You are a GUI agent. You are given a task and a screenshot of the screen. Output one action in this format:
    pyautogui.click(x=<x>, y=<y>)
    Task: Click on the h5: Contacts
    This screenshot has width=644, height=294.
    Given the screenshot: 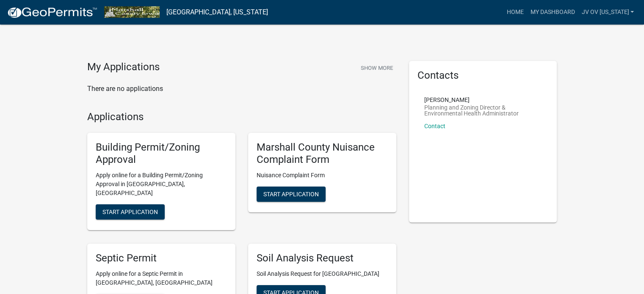 What is the action you would take?
    pyautogui.click(x=483, y=75)
    